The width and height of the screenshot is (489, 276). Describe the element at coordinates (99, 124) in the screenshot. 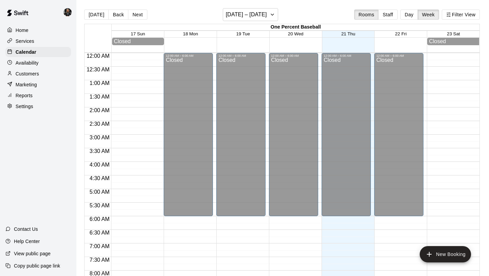

I see `span: 2:30 AM` at that location.